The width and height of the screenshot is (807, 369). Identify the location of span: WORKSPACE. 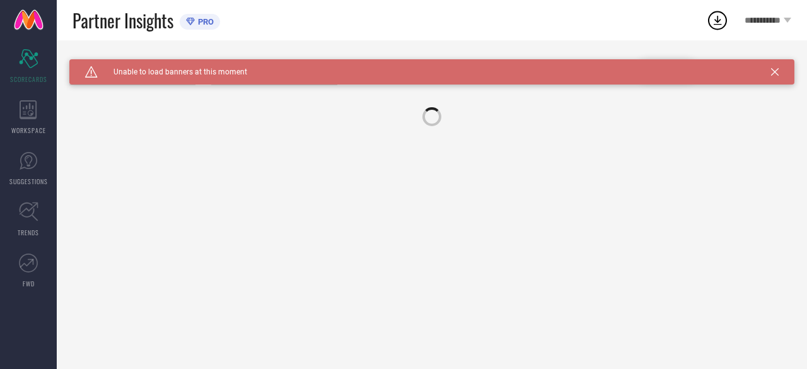
(28, 130).